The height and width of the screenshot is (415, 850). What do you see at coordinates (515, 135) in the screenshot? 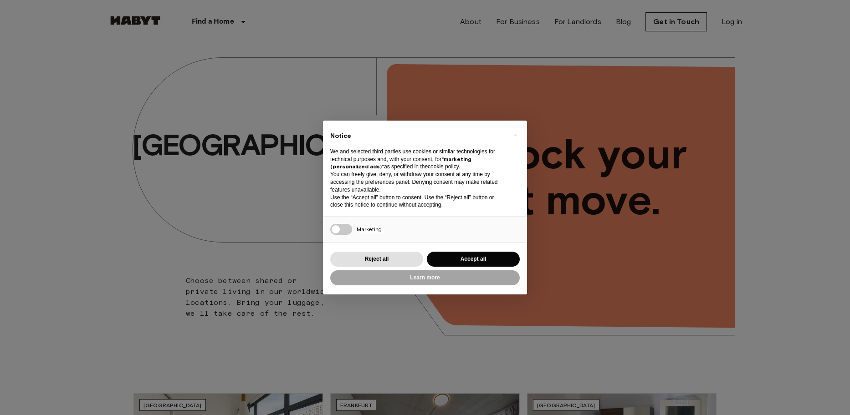
I see `button: Close this notice` at bounding box center [515, 135].